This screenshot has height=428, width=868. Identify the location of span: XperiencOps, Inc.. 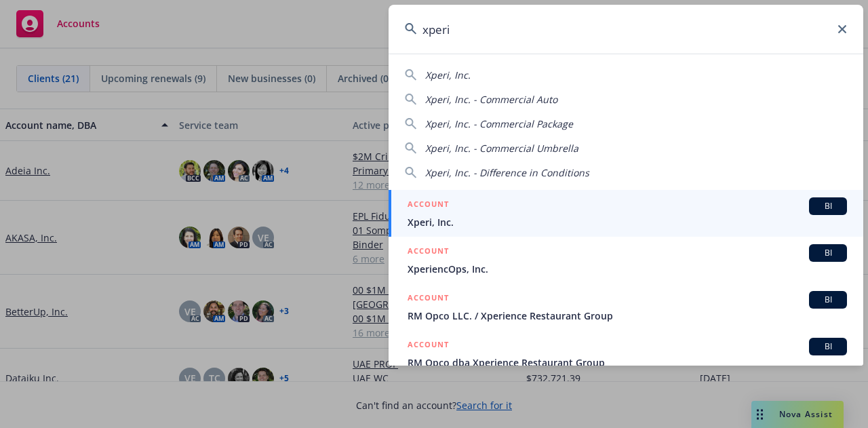
(627, 269).